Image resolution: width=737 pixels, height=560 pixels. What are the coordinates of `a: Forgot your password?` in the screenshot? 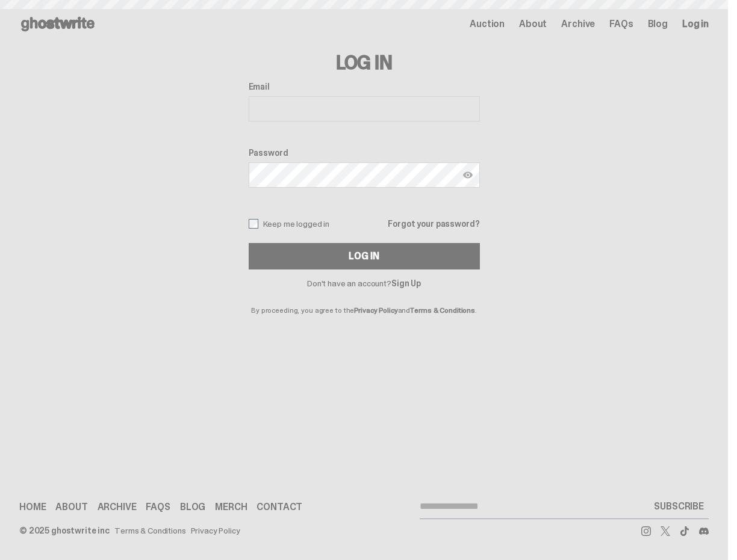 It's located at (434, 224).